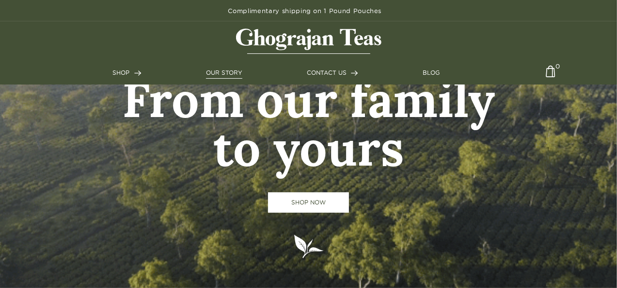 The width and height of the screenshot is (617, 288). What do you see at coordinates (308, 202) in the screenshot?
I see `a: SHOP NOW` at bounding box center [308, 202].